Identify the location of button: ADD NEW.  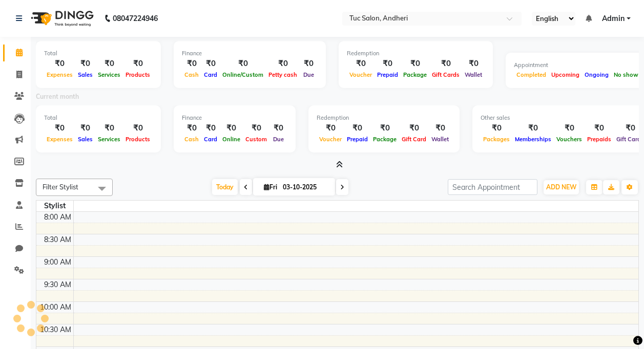
(561, 187).